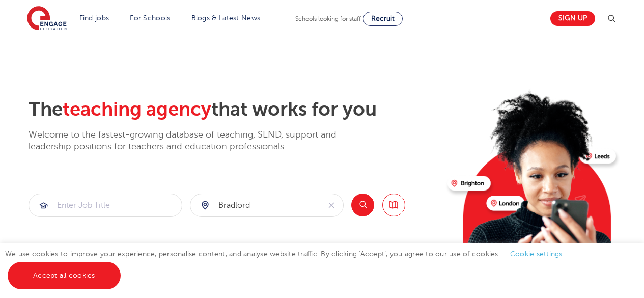 This screenshot has height=298, width=644. I want to click on span: Schools looking for staff, so click(328, 19).